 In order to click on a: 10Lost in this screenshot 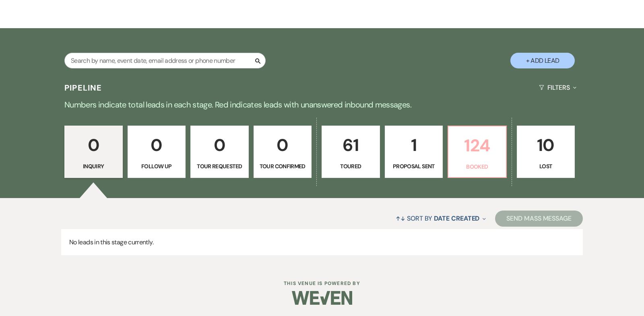, I will do `click(546, 151)`.